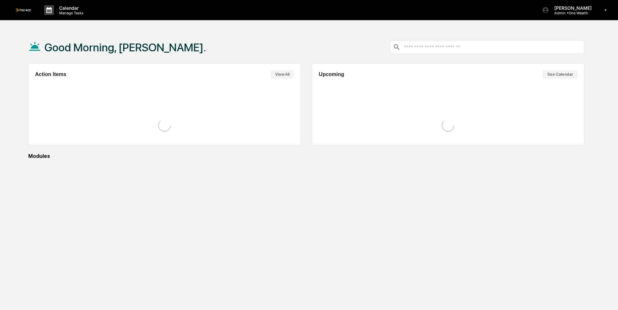 This screenshot has width=618, height=310. Describe the element at coordinates (70, 13) in the screenshot. I see `p: Manage Tasks` at that location.